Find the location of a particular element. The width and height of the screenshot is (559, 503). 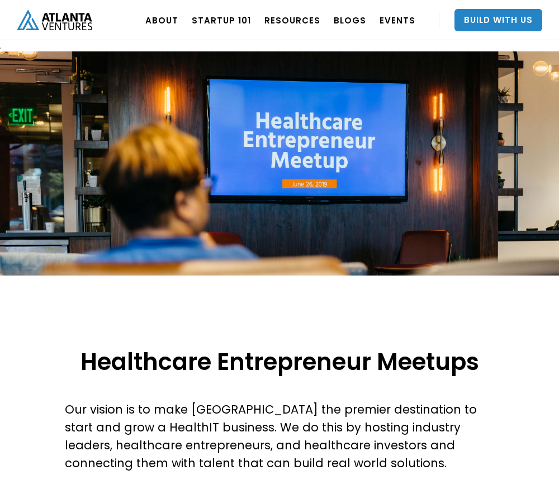

a: Startup 101 is located at coordinates (221, 20).